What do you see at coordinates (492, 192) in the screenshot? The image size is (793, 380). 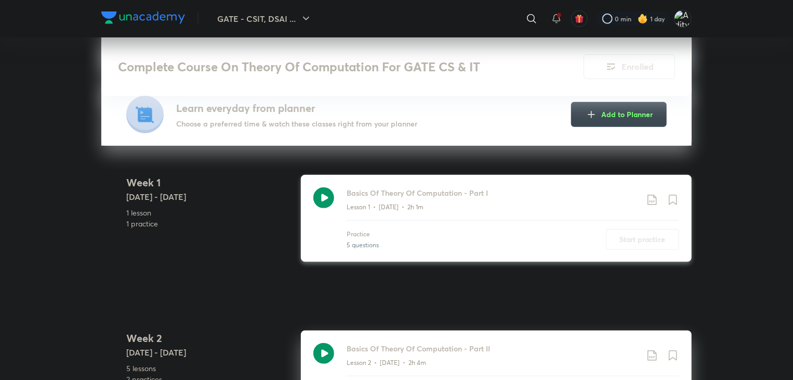 I see `h3: Basics Of Theory Of Computation - Part I` at bounding box center [492, 192].